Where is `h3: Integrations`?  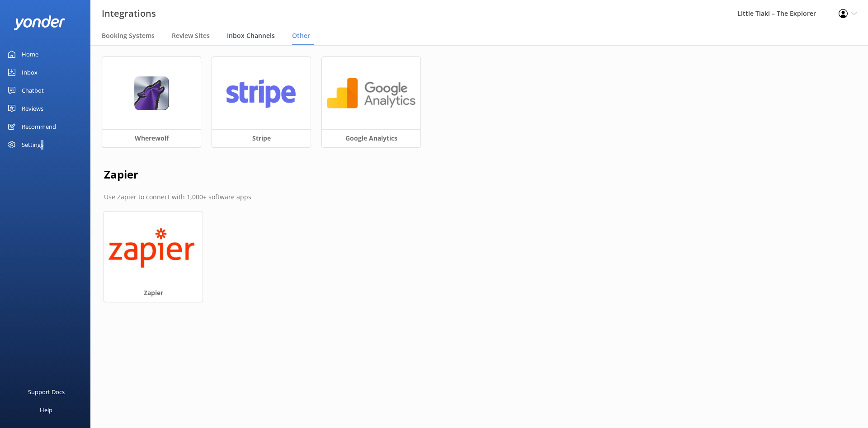 h3: Integrations is located at coordinates (129, 14).